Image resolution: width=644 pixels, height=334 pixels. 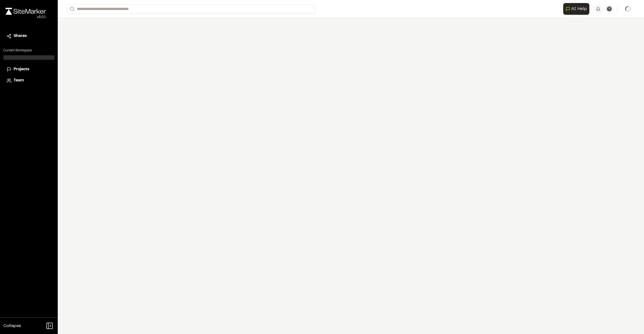 What do you see at coordinates (22, 69) in the screenshot?
I see `span: Projects` at bounding box center [22, 69].